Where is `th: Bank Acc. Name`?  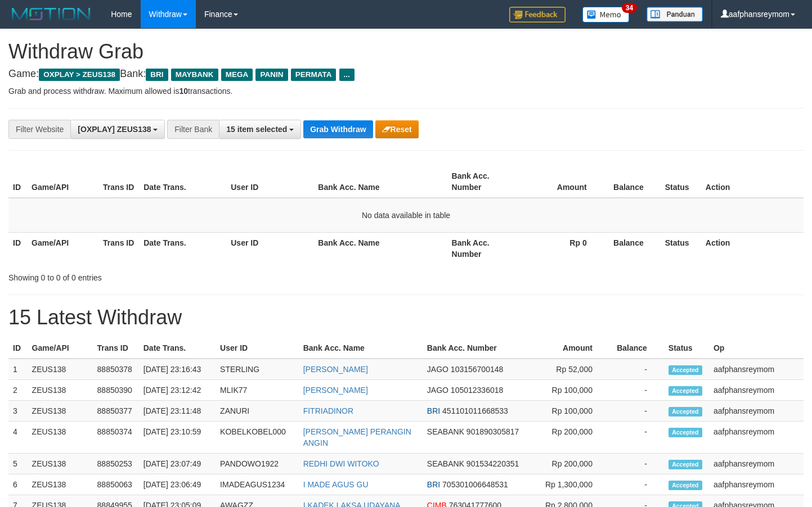
th: Bank Acc. Name is located at coordinates (361, 348).